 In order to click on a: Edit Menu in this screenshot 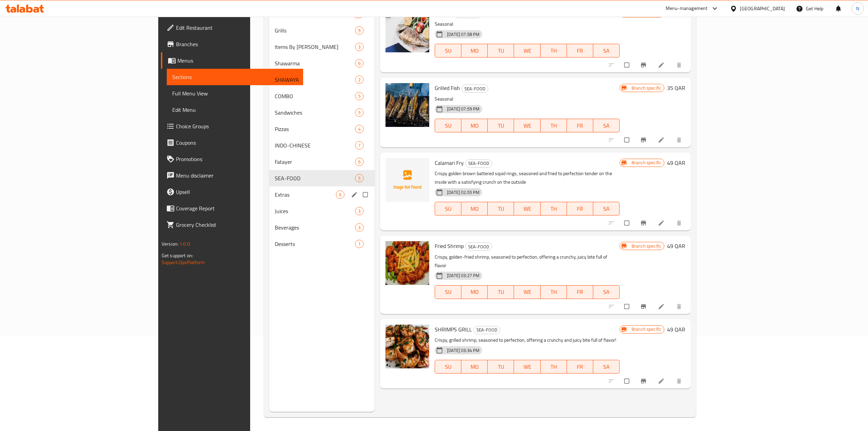, I will do `click(235, 110)`.